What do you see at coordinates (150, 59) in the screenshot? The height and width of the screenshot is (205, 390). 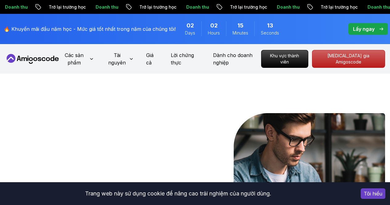 I see `font: Giá cả` at bounding box center [150, 59].